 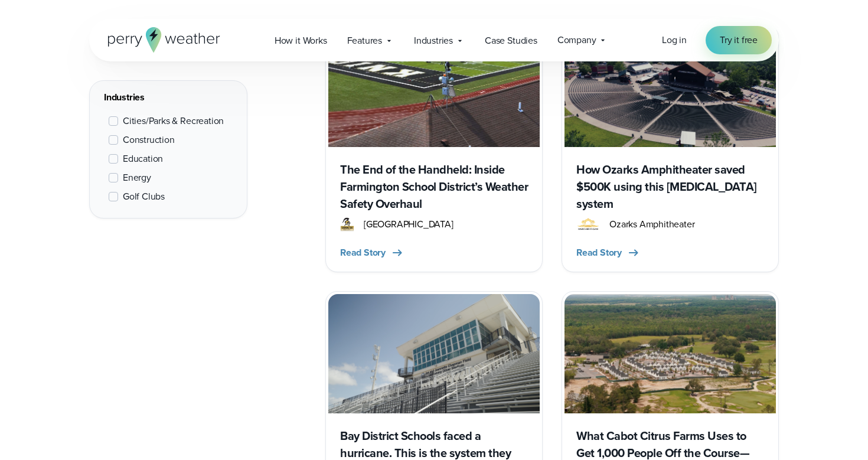 What do you see at coordinates (347, 225) in the screenshot?
I see `img: Farmington R7` at bounding box center [347, 225].